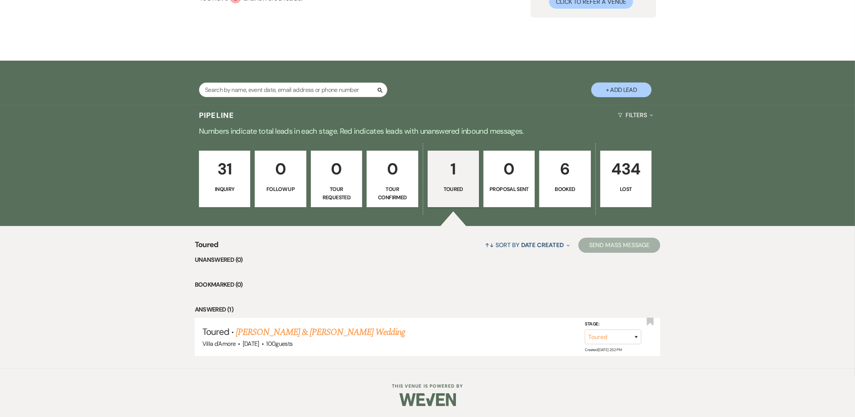 The image size is (855, 417). What do you see at coordinates (392, 193) in the screenshot?
I see `p: Tour Confirmed` at bounding box center [392, 193].